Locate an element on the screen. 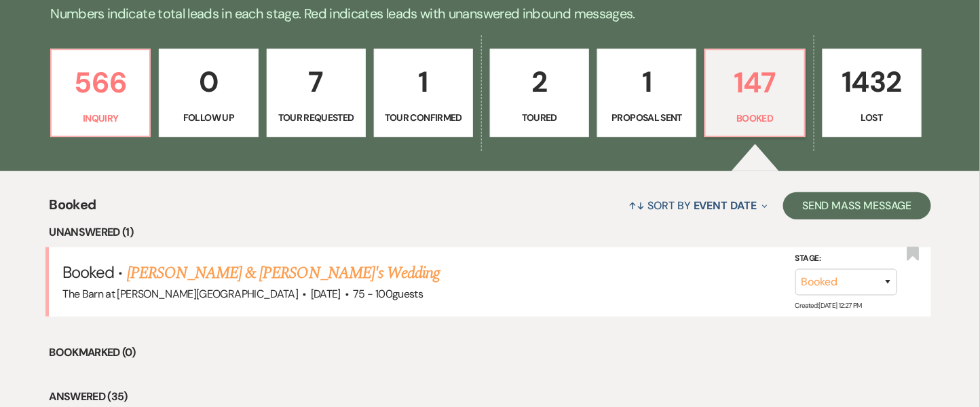  a: 1Proposal Sent is located at coordinates (647, 93).